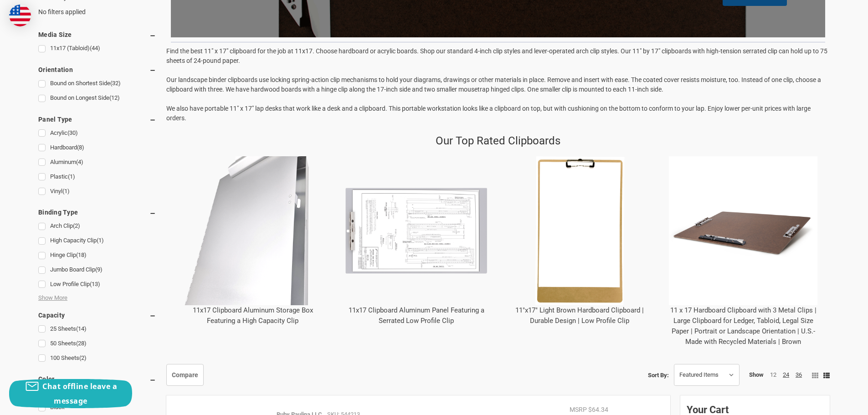 Image resolution: width=868 pixels, height=415 pixels. I want to click on a: Plastic, so click(97, 177).